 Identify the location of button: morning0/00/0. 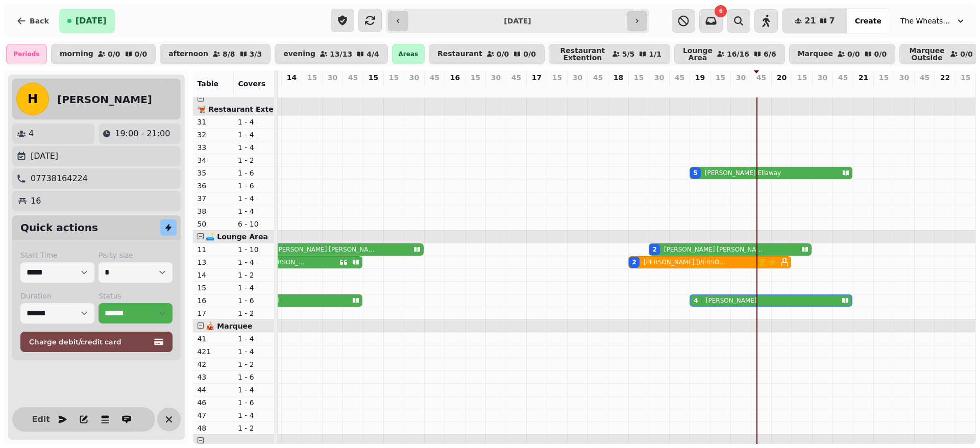
(103, 54).